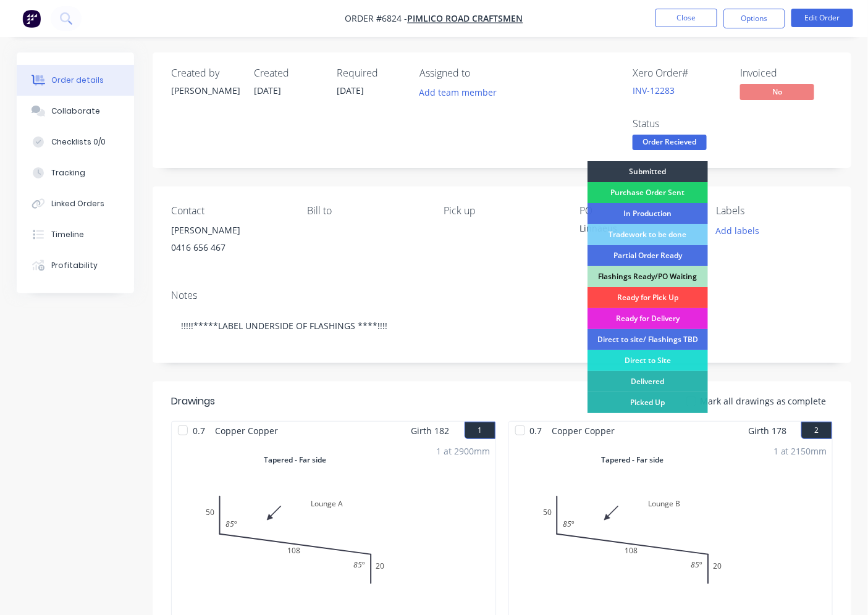 This screenshot has width=868, height=615. What do you see at coordinates (75, 111) in the screenshot?
I see `button: Collaborate` at bounding box center [75, 111].